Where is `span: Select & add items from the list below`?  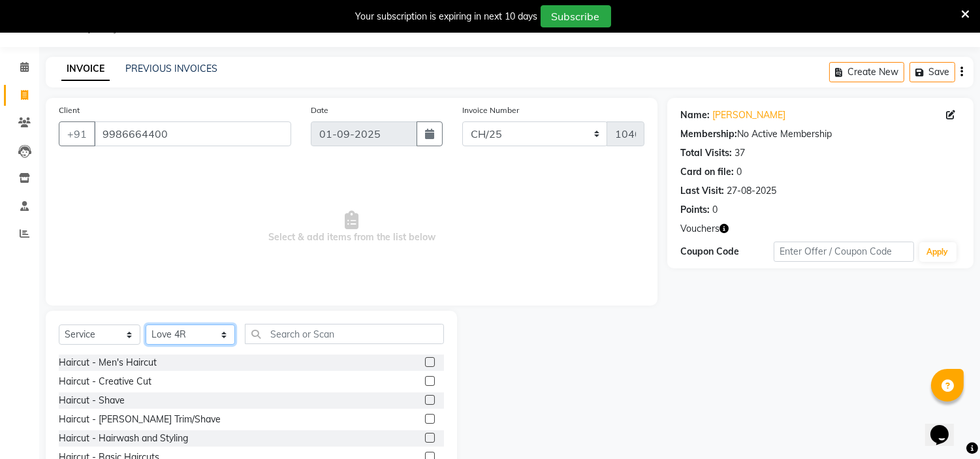 span: Select & add items from the list below is located at coordinates (351, 227).